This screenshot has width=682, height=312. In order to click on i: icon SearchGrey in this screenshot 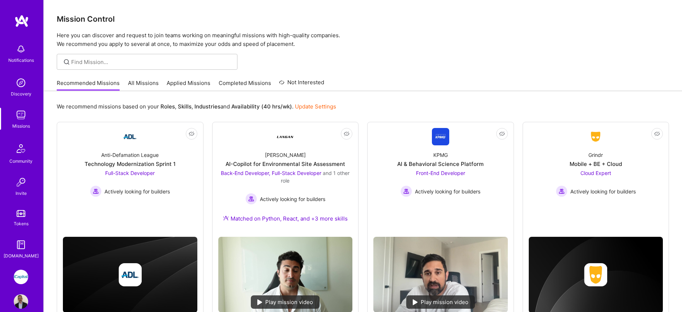, I will do `click(67, 62)`.